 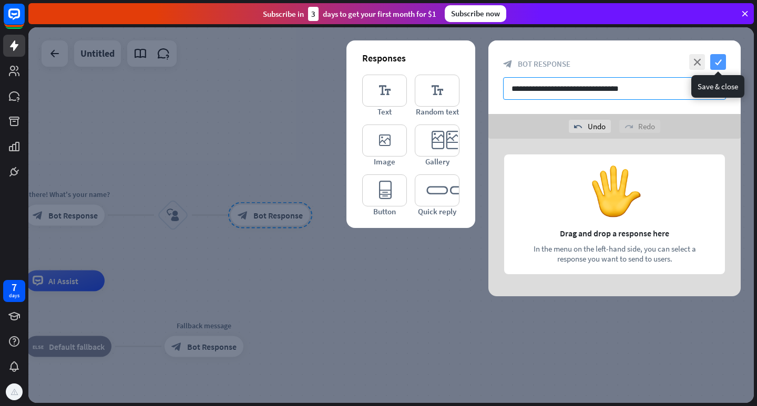 I want to click on img: f599820105ac0f7000bd.png, so click(x=14, y=392).